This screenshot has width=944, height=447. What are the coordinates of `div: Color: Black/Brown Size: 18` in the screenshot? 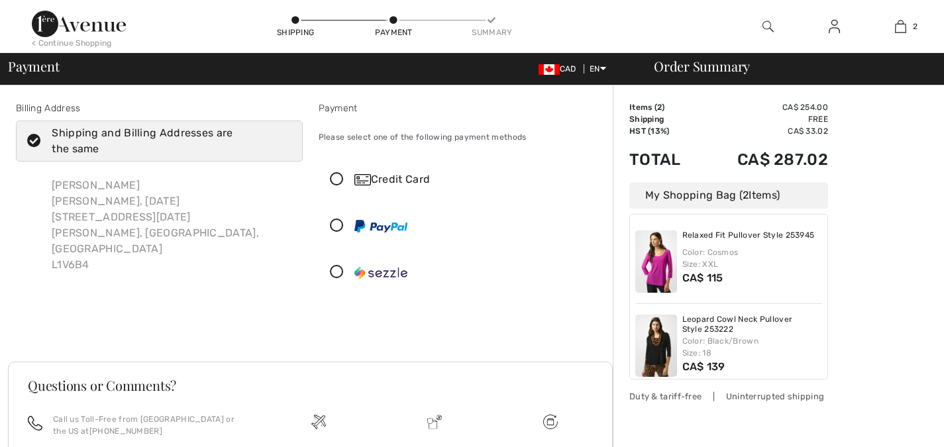 It's located at (752, 347).